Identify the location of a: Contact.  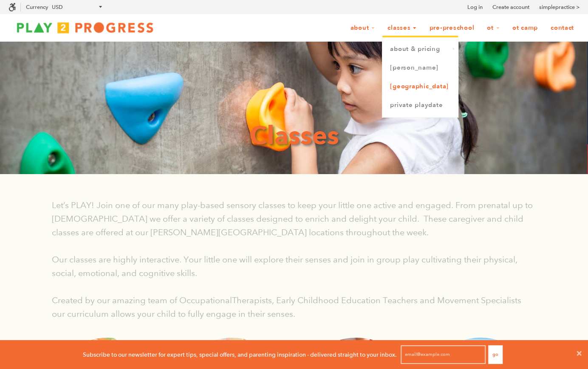
(562, 28).